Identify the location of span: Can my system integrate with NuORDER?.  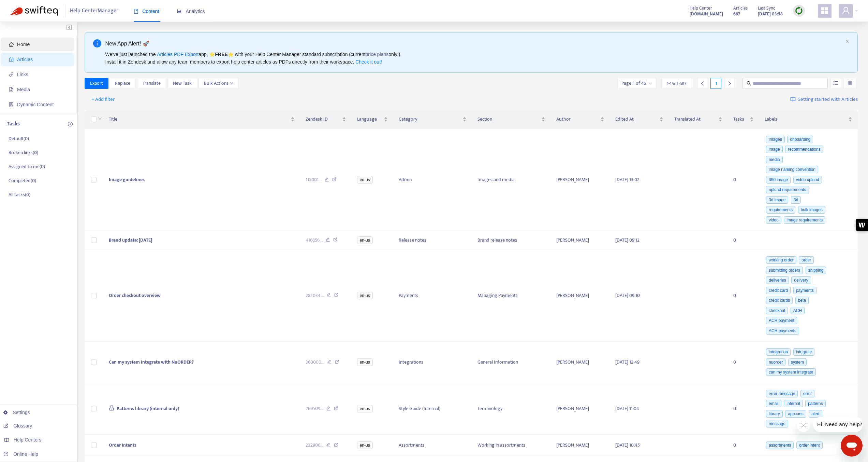
(151, 361).